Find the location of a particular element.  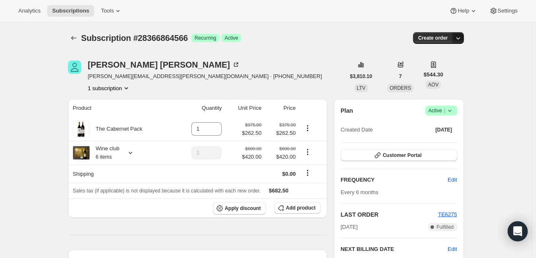

span: Tools is located at coordinates (107, 11).